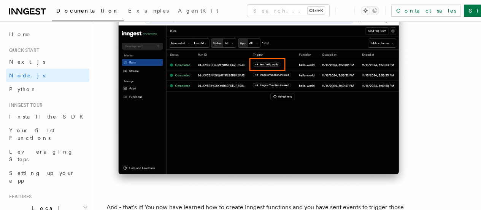  Describe the element at coordinates (42, 176) in the screenshot. I see `span: Setting up your app` at that location.